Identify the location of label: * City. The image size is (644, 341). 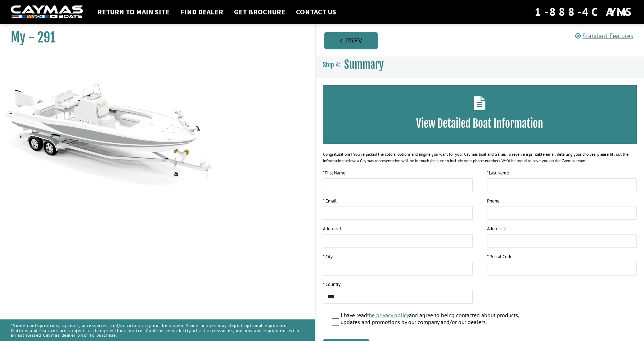
(328, 257).